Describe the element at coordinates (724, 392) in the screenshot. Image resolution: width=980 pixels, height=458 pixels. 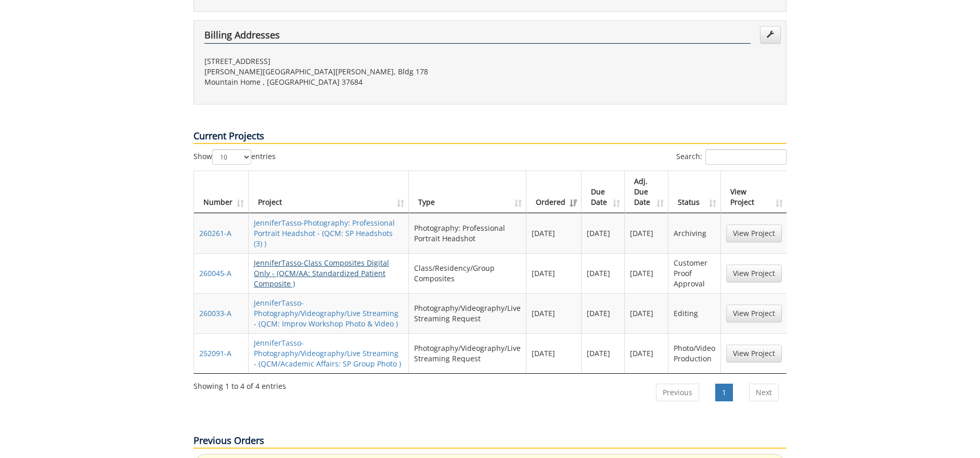
I see `a: 1` at that location.